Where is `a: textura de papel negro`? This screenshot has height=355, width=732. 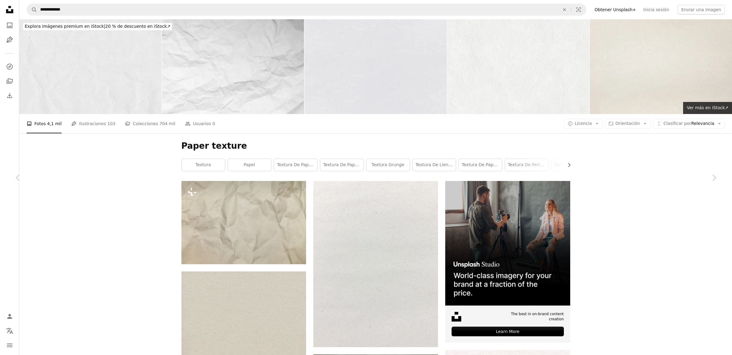 a: textura de papel negro is located at coordinates (480, 165).